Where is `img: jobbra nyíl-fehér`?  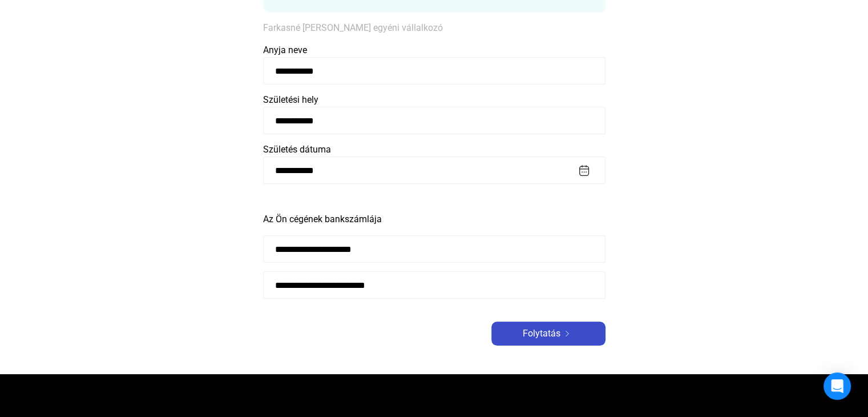 img: jobbra nyíl-fehér is located at coordinates (567, 333).